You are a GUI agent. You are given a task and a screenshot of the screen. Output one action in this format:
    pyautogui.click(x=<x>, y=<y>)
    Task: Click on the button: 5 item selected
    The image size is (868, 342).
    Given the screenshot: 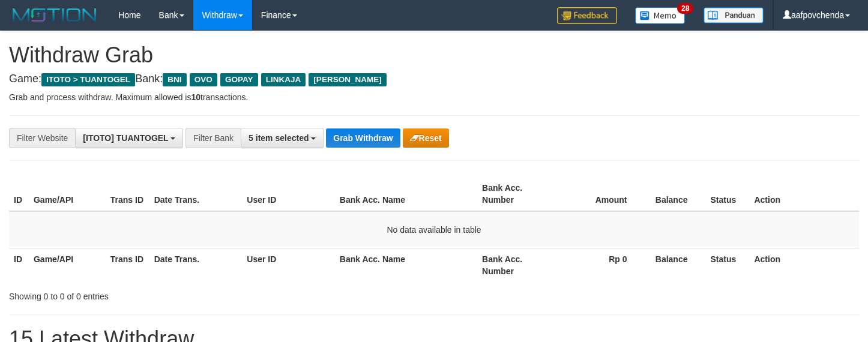 What is the action you would take?
    pyautogui.click(x=282, y=138)
    